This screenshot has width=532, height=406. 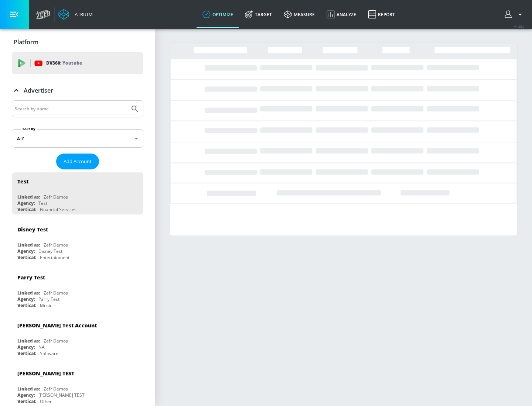 I want to click on div: Music, so click(x=46, y=305).